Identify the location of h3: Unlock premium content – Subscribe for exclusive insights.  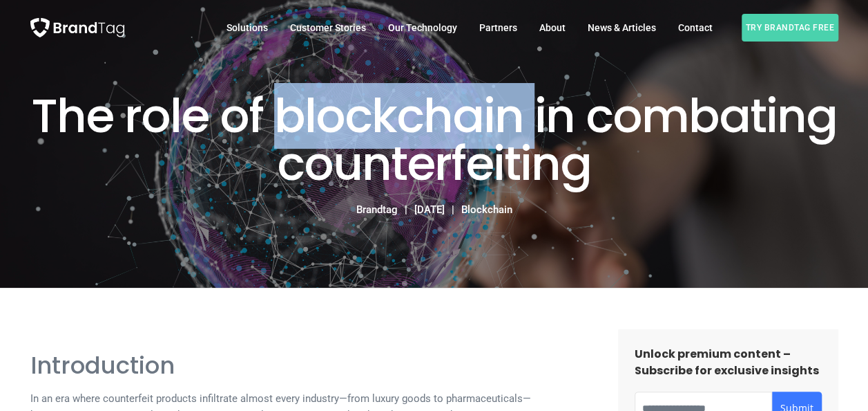
(727, 362).